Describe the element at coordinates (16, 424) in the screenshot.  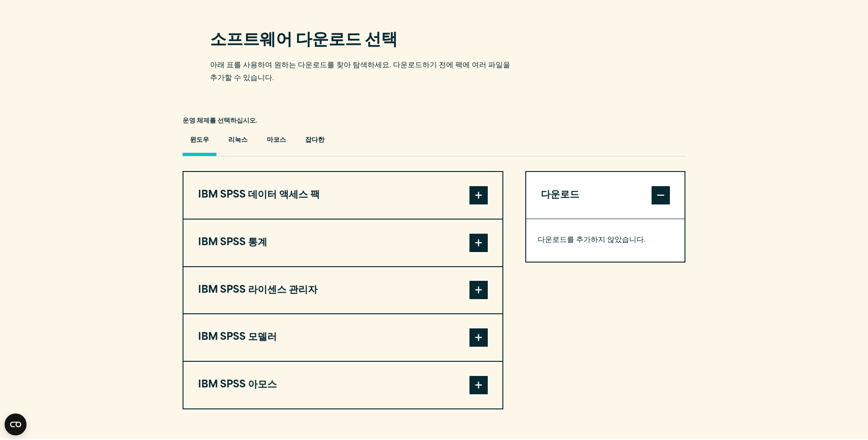
I see `button: CMP 위젯 열기` at that location.